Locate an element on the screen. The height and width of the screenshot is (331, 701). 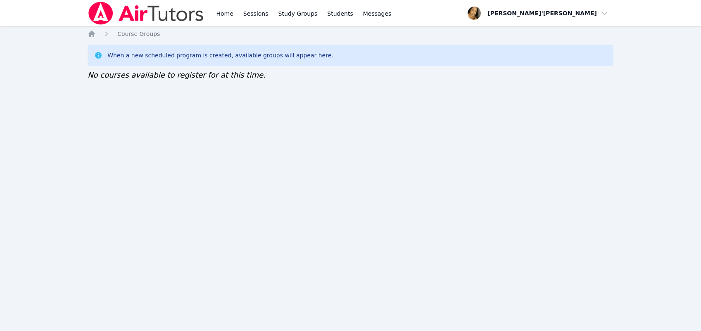
span: Messages is located at coordinates (377, 14).